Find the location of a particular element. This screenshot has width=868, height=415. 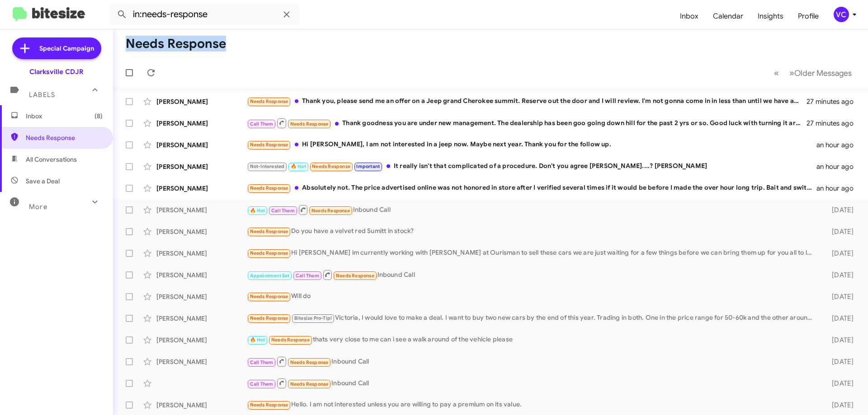

a: Inbox is located at coordinates (688, 16).